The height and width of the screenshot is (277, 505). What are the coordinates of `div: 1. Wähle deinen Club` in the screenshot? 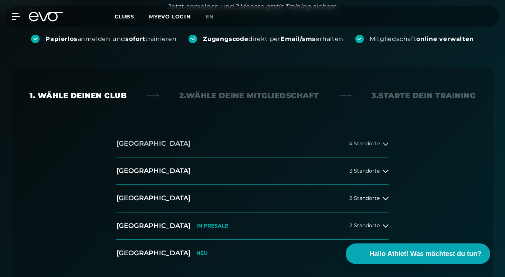 It's located at (78, 96).